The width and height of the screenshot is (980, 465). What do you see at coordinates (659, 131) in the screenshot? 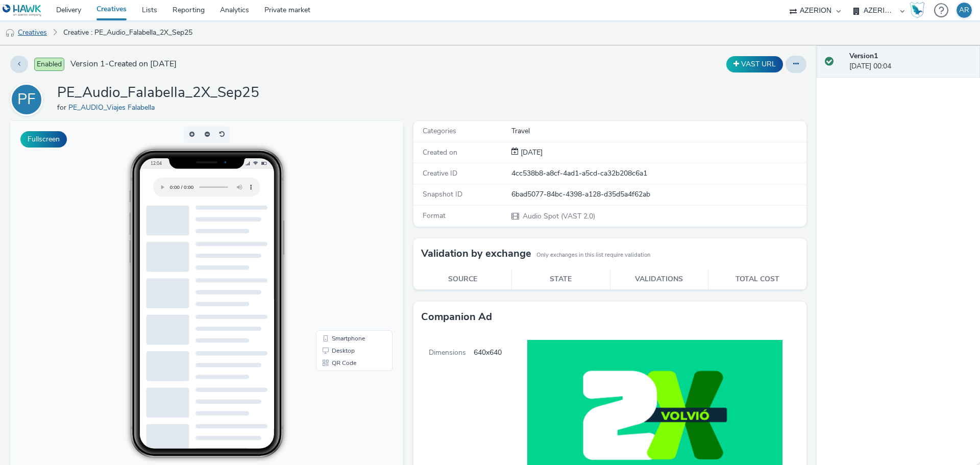
I see `div: Travel` at bounding box center [659, 131].